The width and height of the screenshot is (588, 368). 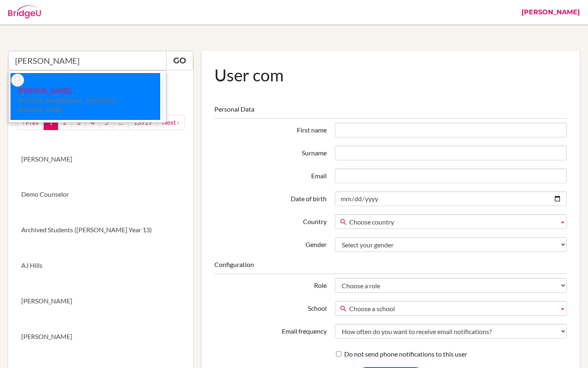 I want to click on label: School, so click(x=270, y=307).